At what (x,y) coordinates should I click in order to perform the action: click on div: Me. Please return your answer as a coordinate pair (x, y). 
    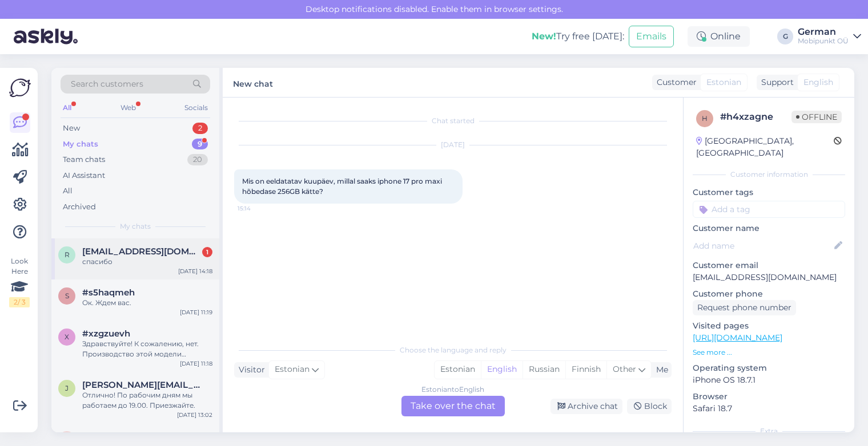
    Looking at the image, I should click on (660, 370).